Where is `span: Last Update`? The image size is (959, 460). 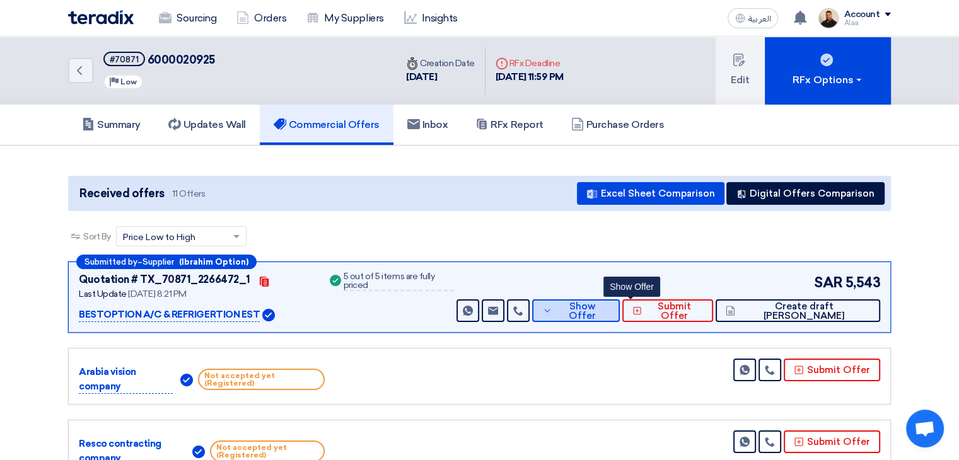
span: Last Update is located at coordinates (103, 294).